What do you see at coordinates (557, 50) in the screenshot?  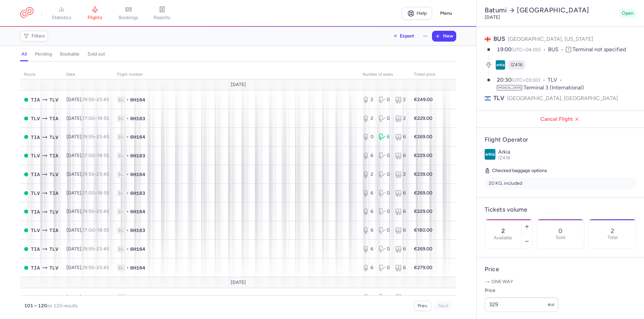 I see `span: BUS` at bounding box center [557, 50].